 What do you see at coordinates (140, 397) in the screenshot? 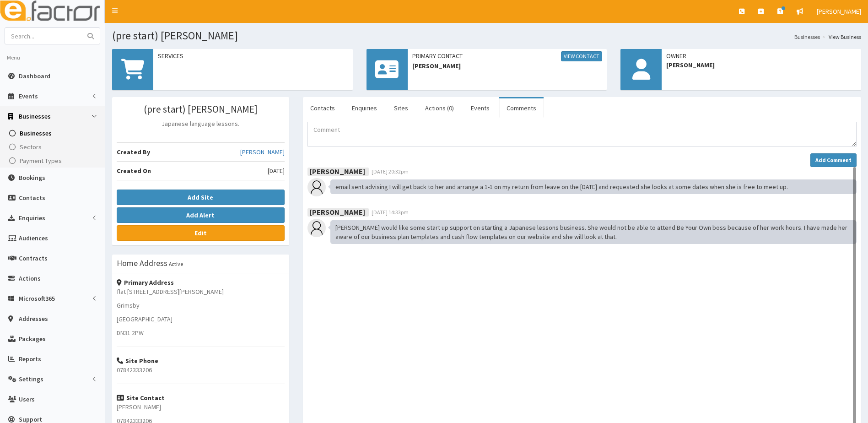
I see `strong: Site Contact` at bounding box center [140, 397].